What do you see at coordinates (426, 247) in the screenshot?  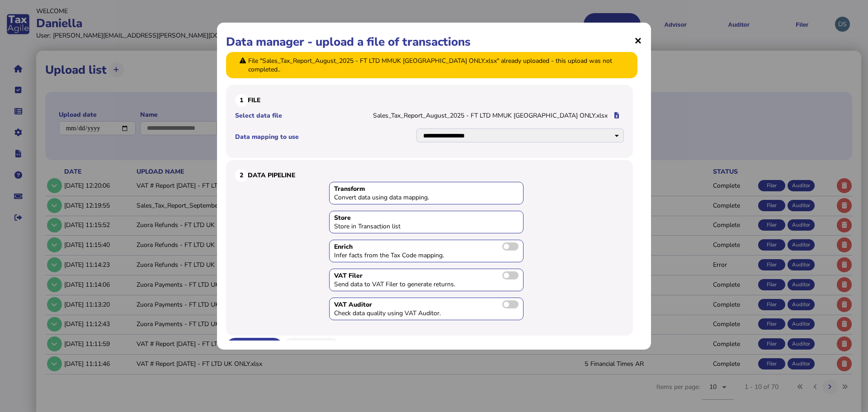 I see `div: Enrich` at bounding box center [426, 247].